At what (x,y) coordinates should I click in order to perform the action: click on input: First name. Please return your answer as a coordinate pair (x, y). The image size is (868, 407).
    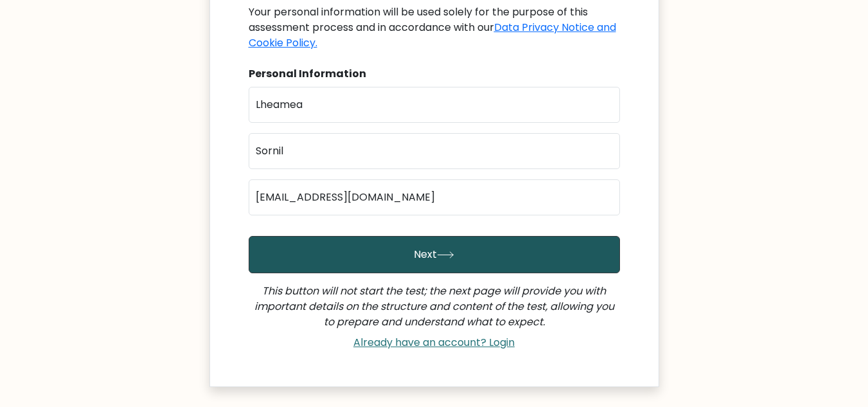
    Looking at the image, I should click on (434, 105).